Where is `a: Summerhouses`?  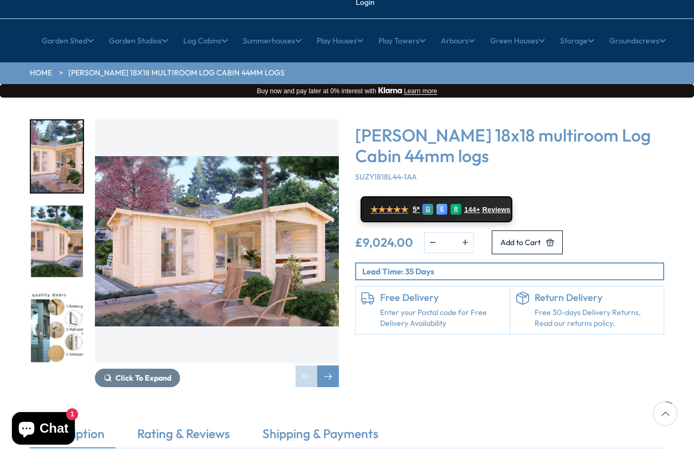 a: Summerhouses is located at coordinates (272, 41).